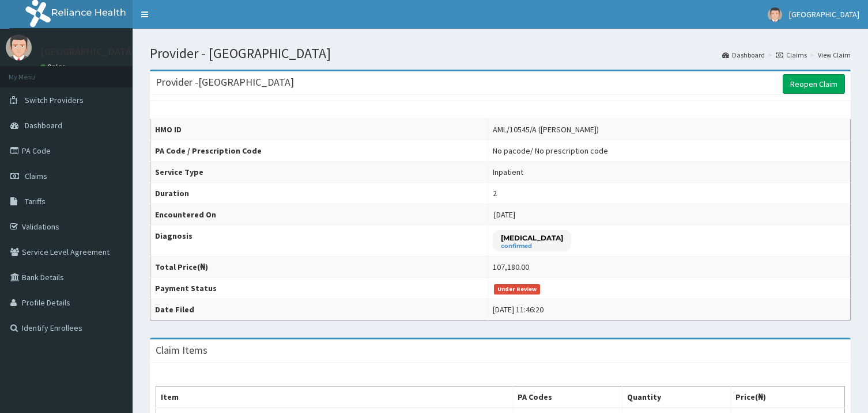 The height and width of the screenshot is (413, 868). What do you see at coordinates (517, 289) in the screenshot?
I see `span: Under Review` at bounding box center [517, 289].